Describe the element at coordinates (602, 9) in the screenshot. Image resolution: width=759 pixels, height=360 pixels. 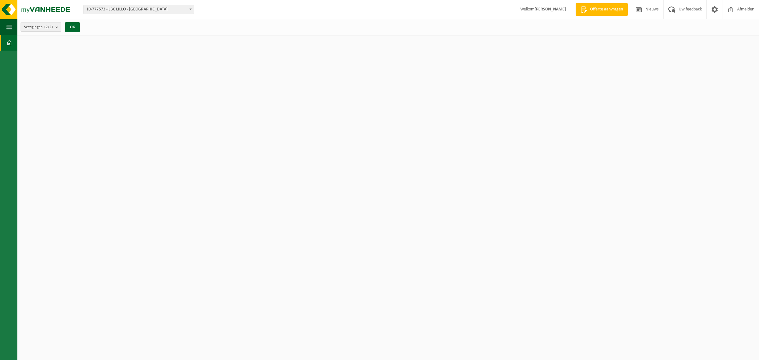
I see `a: Offerte aanvragen` at that location.